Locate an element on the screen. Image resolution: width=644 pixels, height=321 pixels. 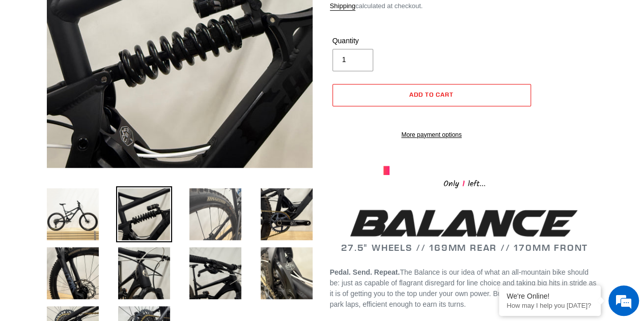
a: Shipping is located at coordinates (343, 6).